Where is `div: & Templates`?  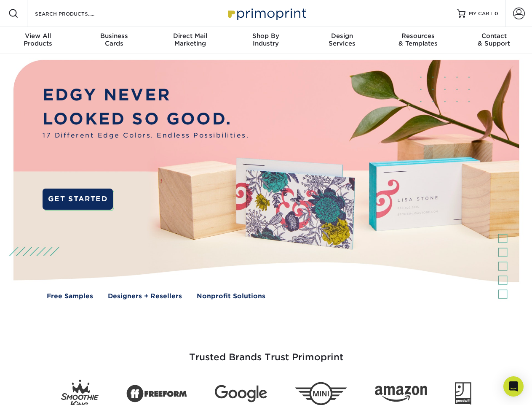
div: & Templates is located at coordinates (418, 40).